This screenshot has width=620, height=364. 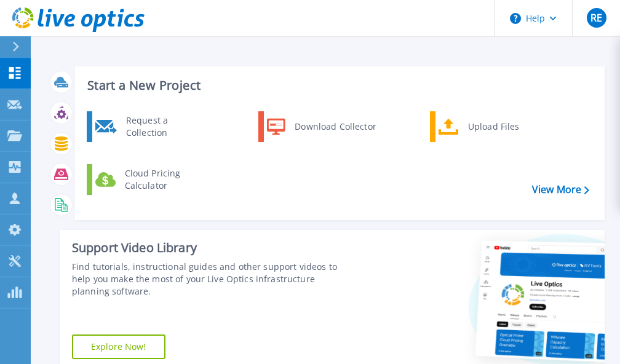 What do you see at coordinates (212, 248) in the screenshot?
I see `div: Support Video Library` at bounding box center [212, 248].